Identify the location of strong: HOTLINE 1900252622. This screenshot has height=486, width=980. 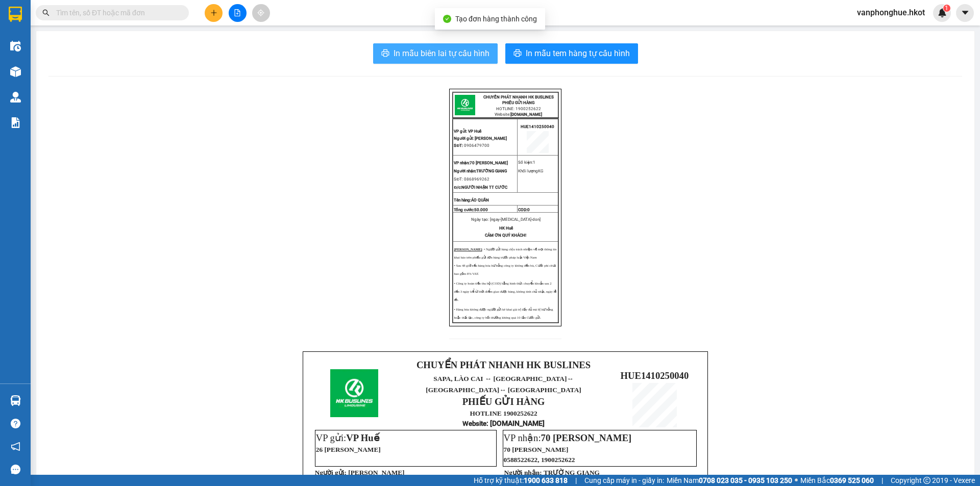
(503, 413).